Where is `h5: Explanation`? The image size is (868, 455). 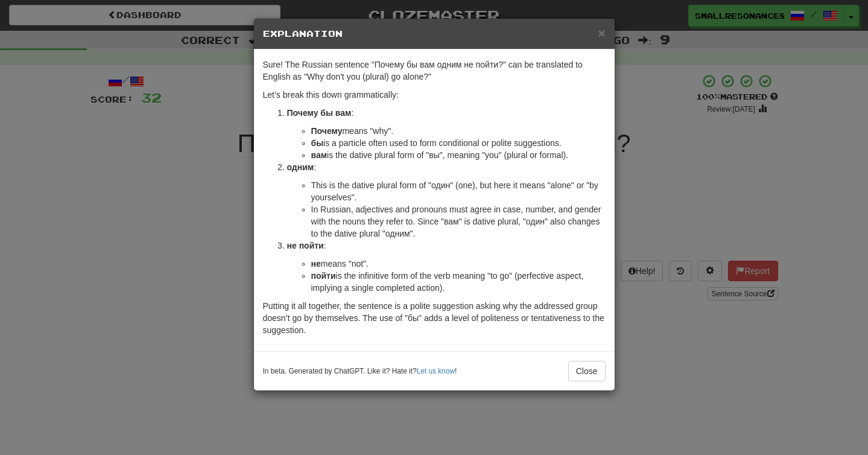 h5: Explanation is located at coordinates (434, 34).